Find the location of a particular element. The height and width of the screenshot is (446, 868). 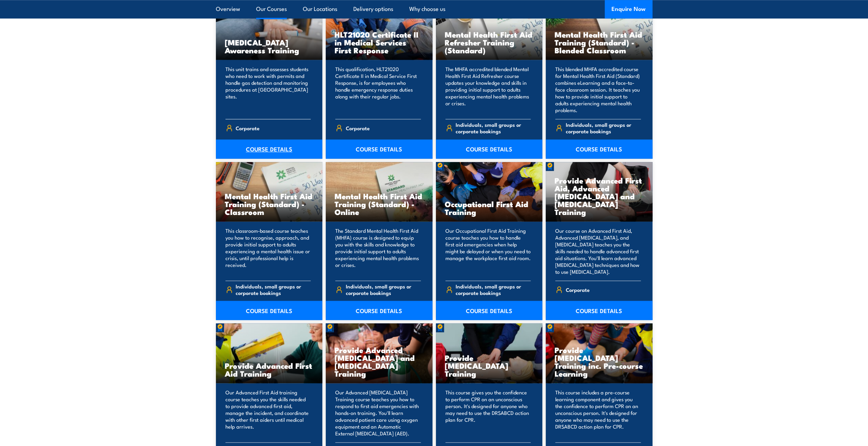

h3: Mental Health First Aid Training (Standard) - Online is located at coordinates (379, 203).